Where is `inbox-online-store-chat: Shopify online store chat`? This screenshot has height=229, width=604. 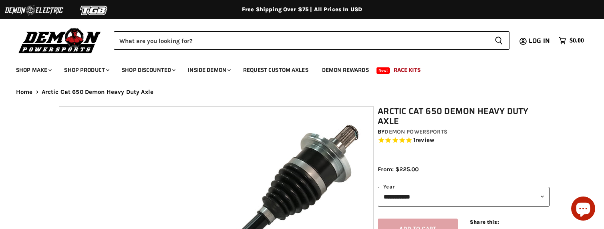 inbox-online-store-chat: Shopify online store chat is located at coordinates (583, 209).